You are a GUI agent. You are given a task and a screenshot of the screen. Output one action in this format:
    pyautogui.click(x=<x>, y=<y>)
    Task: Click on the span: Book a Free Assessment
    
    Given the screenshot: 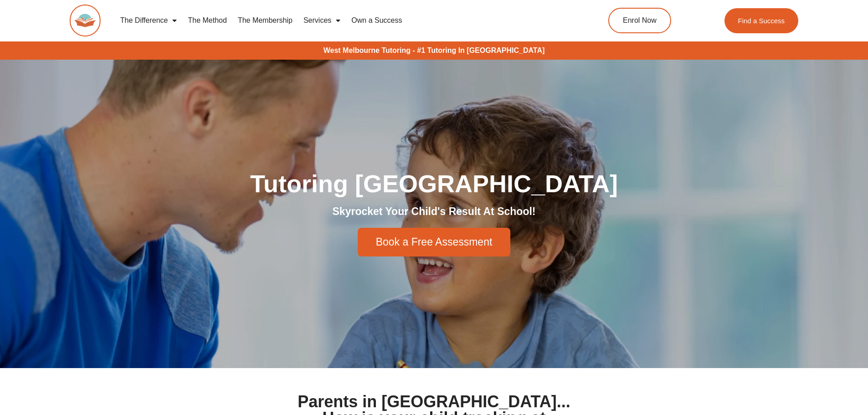 What is the action you would take?
    pyautogui.click(x=434, y=242)
    